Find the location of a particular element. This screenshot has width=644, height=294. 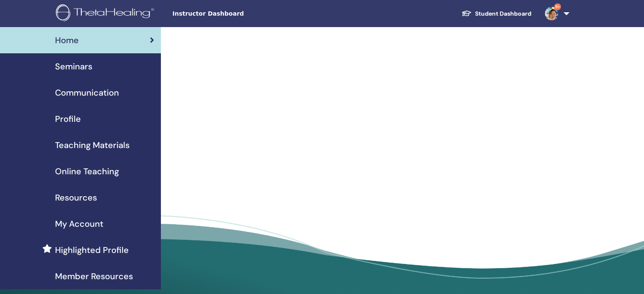

span: Online Teaching is located at coordinates (87, 171).